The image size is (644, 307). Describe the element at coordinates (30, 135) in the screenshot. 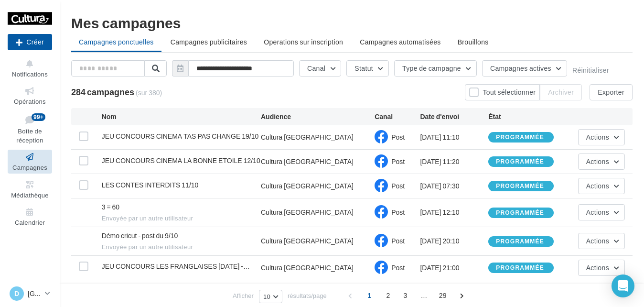

I see `span: Boîte de réception` at that location.